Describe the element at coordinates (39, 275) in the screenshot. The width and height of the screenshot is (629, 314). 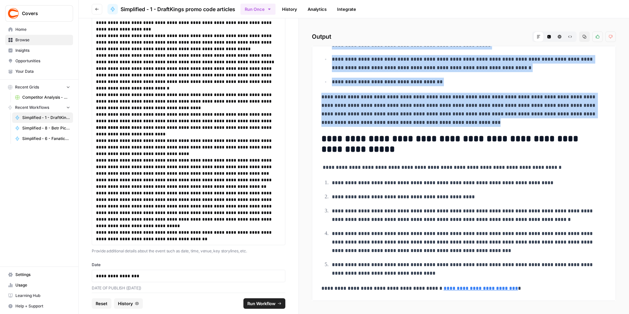
I see `a: Settings` at that location.